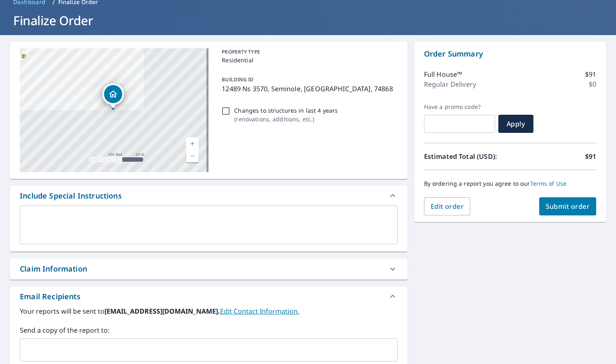 This screenshot has height=364, width=616. Describe the element at coordinates (515, 124) in the screenshot. I see `button: Apply` at that location.